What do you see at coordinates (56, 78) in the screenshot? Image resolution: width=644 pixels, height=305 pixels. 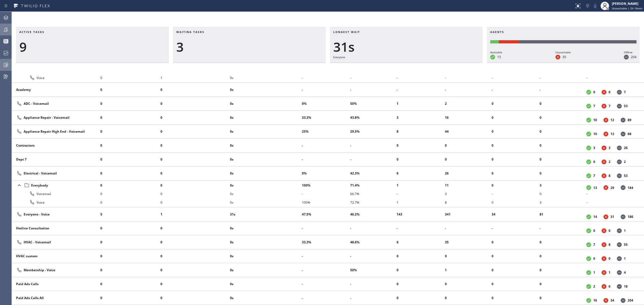 I see `div: Voice` at bounding box center [56, 78].